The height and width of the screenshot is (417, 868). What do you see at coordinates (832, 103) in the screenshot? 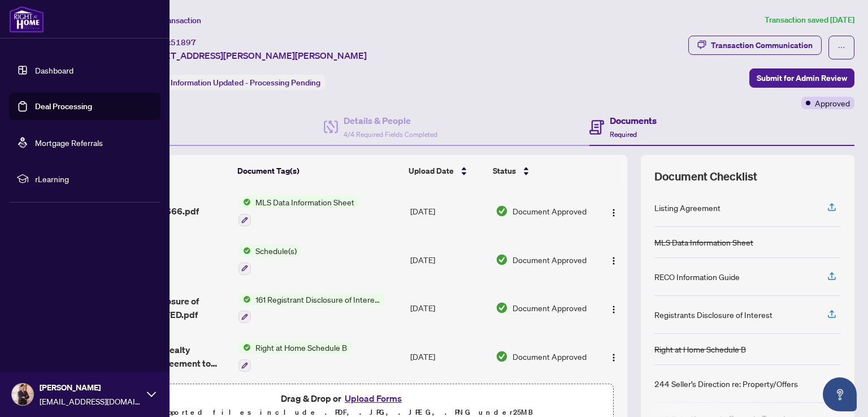
I see `span: Approved` at bounding box center [832, 103].